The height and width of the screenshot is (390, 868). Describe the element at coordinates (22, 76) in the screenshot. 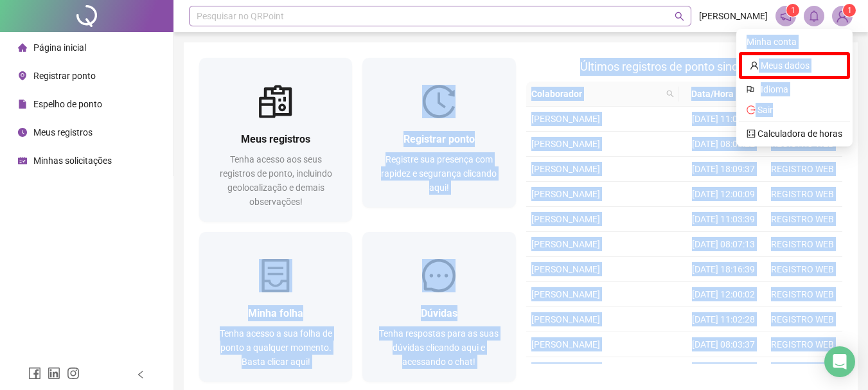

I see `span: environment` at that location.